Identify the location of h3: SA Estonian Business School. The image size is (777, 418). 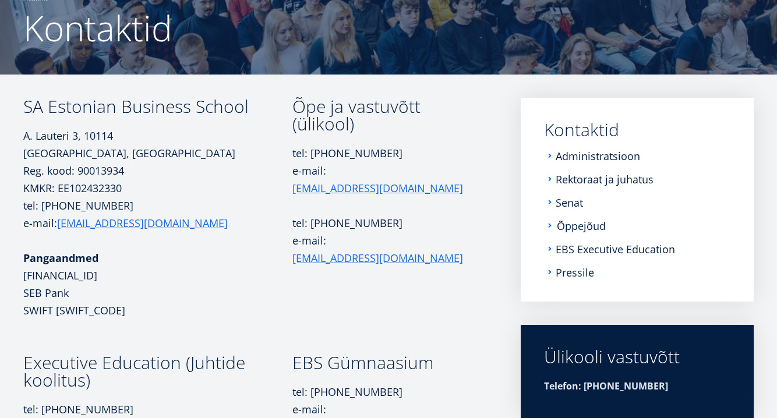
(158, 107).